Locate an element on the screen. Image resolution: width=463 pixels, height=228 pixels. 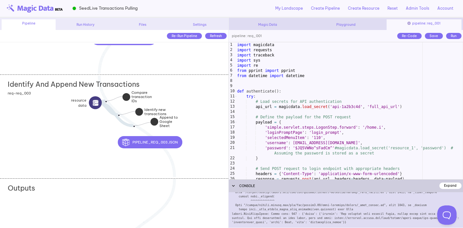
div: Magic Data is located at coordinates (268, 24).